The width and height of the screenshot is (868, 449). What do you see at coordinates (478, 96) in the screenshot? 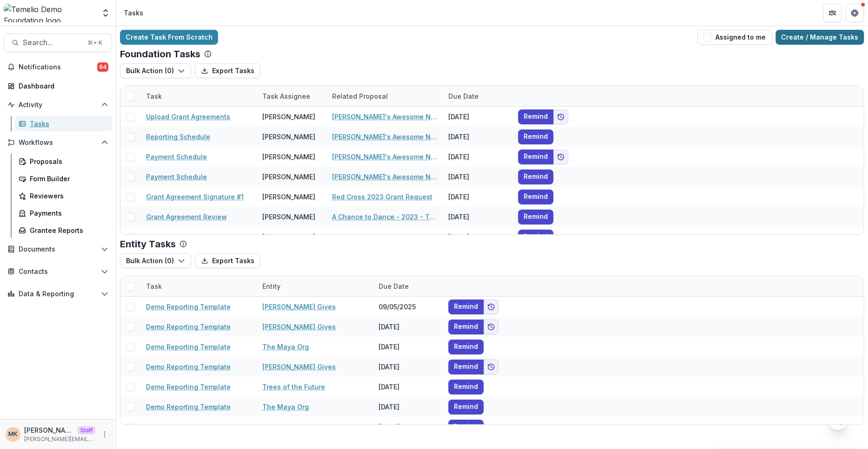
I see `div: Due Date` at bounding box center [478, 96].